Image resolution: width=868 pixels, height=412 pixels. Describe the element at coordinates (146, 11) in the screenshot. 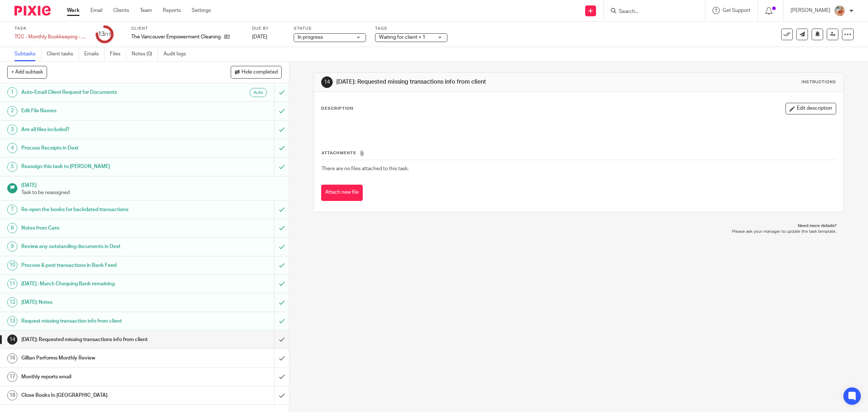

I see `a: Team` at that location.